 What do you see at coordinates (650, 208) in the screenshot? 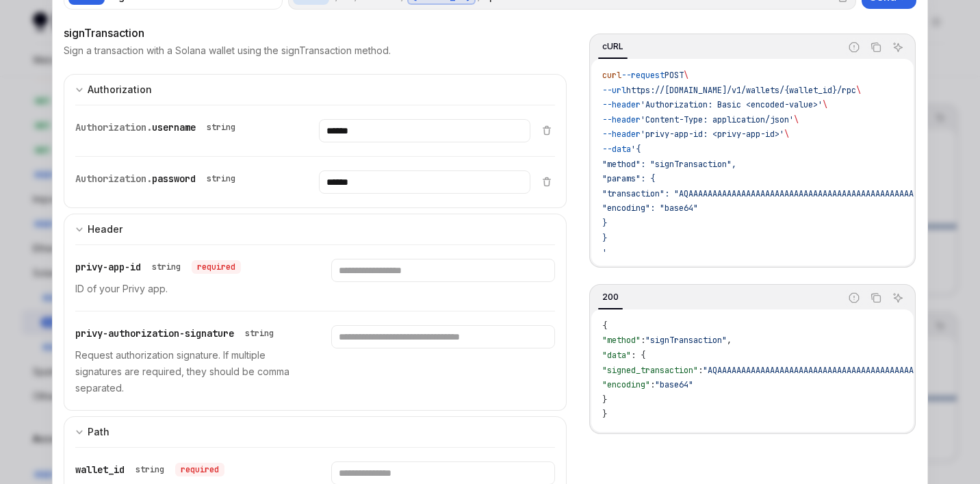
I see `span: "encoding": "base64"` at bounding box center [650, 208].